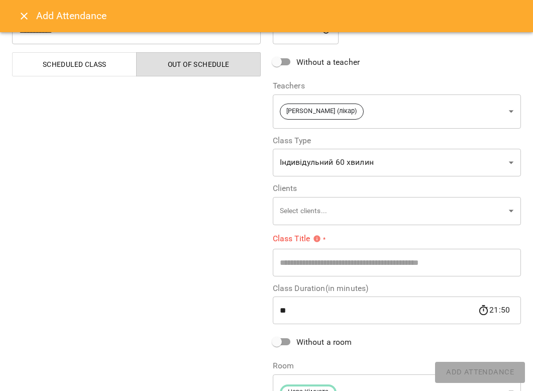 The image size is (533, 391). Describe the element at coordinates (397, 86) in the screenshot. I see `label: Teachers` at that location.